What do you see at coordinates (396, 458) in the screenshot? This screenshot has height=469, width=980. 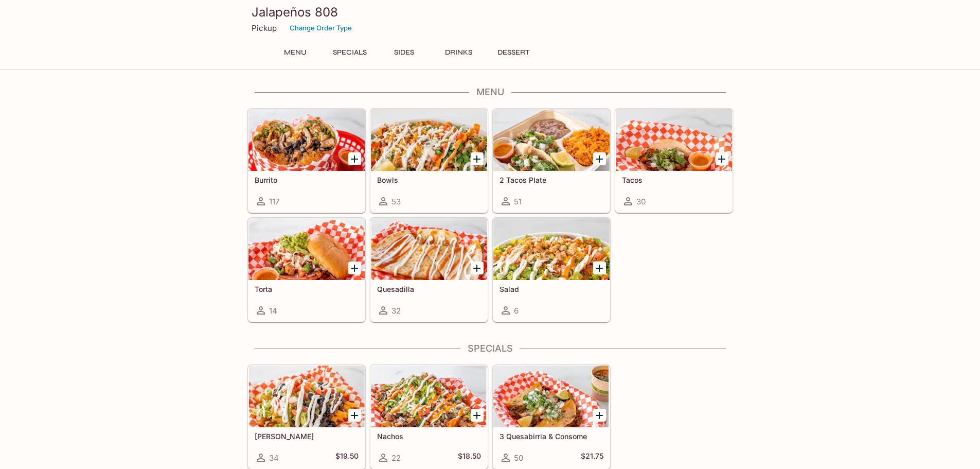 I see `span: 22` at bounding box center [396, 458].